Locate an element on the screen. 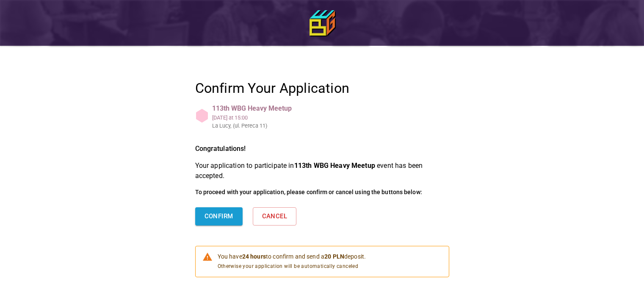 The image size is (644, 298). h4: Confirm Your Application is located at coordinates (322, 88).